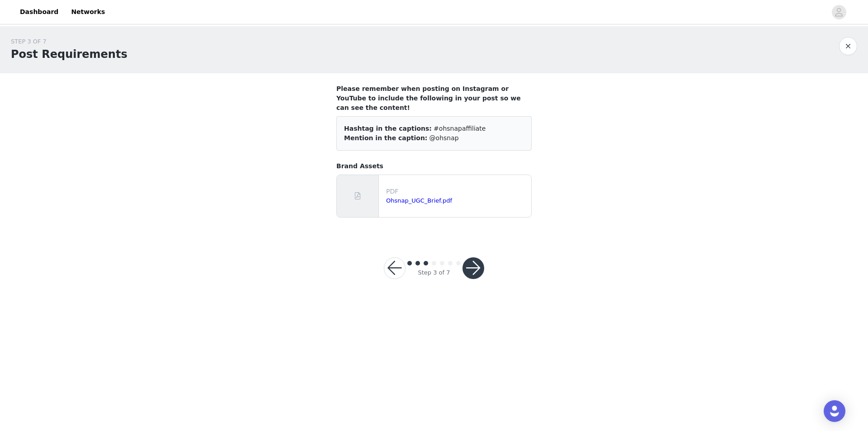 The image size is (868, 431). I want to click on a: Ohsnap_UGC_Brief.pdf, so click(419, 200).